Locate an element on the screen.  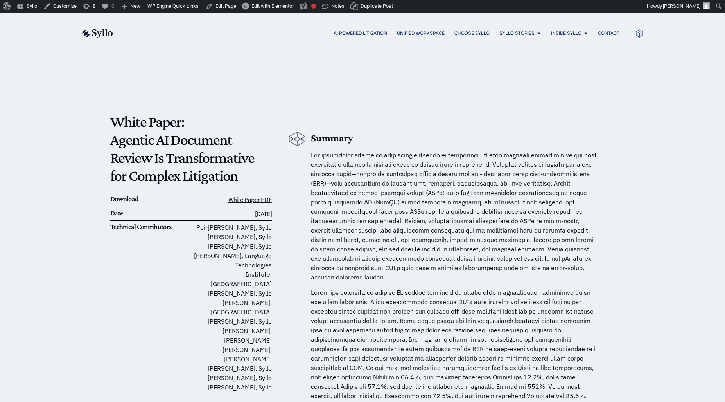
a: Contact is located at coordinates (609, 33).